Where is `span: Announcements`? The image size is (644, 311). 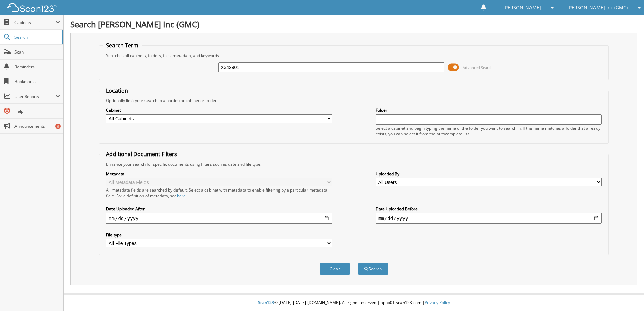
span: Announcements is located at coordinates (37, 126).